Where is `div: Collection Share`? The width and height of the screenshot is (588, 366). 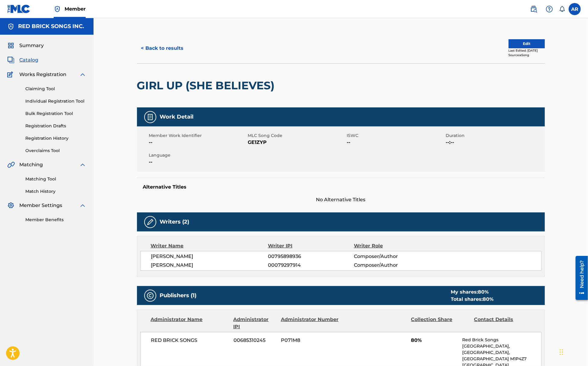
div: Collection Share is located at coordinates (440, 324).